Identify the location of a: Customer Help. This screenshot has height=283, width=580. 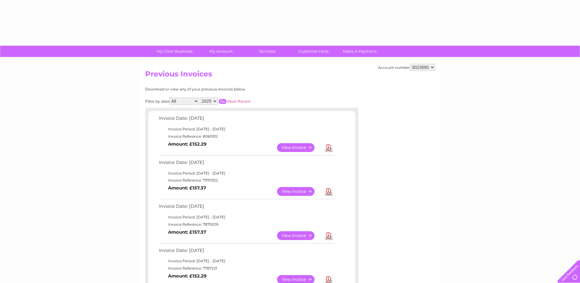
(313, 51).